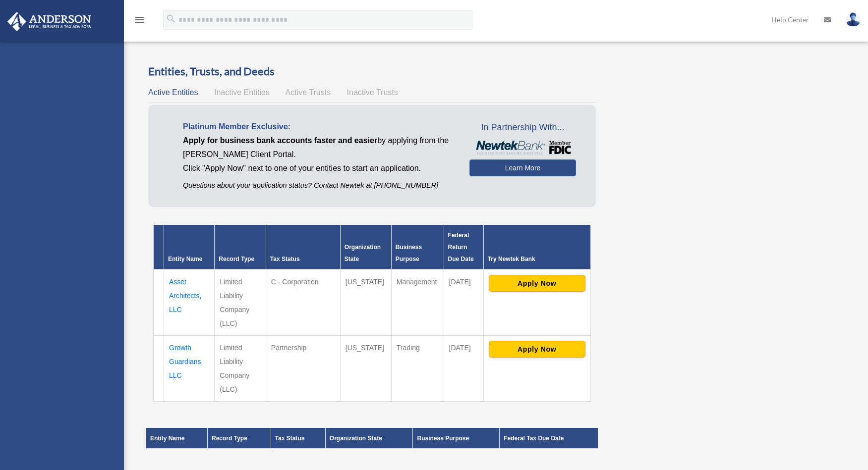 This screenshot has width=868, height=470. Describe the element at coordinates (417, 369) in the screenshot. I see `td: Trading` at that location.